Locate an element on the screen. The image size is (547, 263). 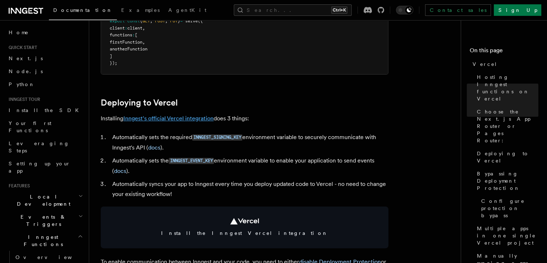
span: Next.js is located at coordinates (26, 58).